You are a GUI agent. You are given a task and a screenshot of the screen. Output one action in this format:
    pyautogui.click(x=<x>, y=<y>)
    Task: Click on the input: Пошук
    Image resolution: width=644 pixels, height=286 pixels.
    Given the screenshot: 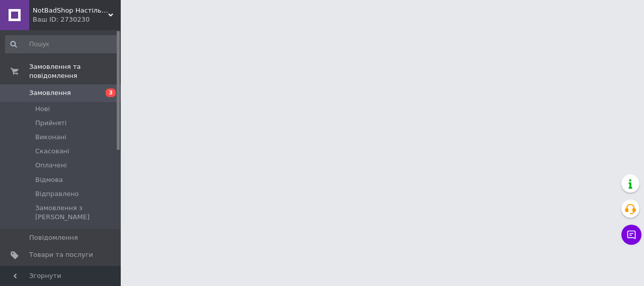 What is the action you would take?
    pyautogui.click(x=62, y=44)
    